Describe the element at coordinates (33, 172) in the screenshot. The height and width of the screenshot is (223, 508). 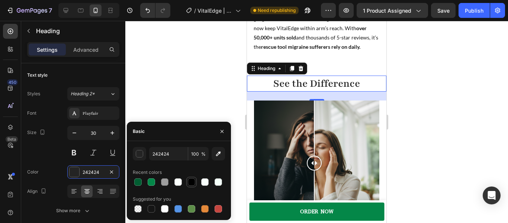
I see `div: Color` at that location.